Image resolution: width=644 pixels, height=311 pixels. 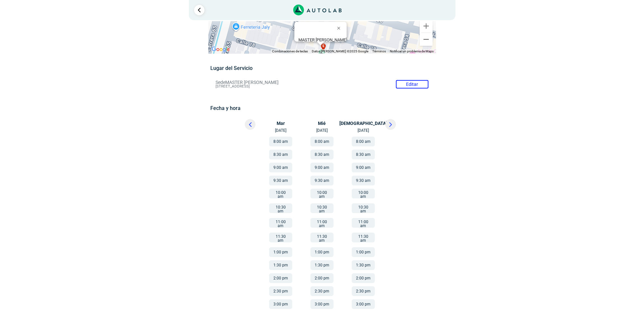 I want to click on a: Ir al paso anterior, so click(x=199, y=10).